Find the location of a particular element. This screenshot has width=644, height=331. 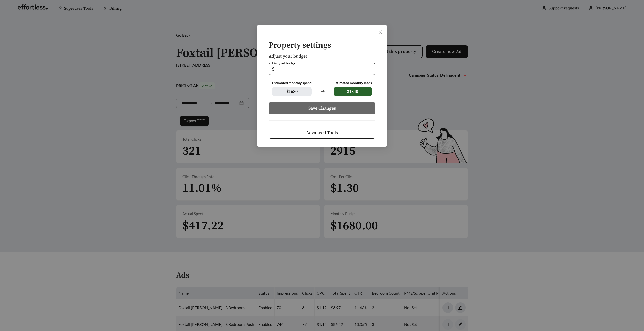

span: $ 1680 is located at coordinates (291, 92).